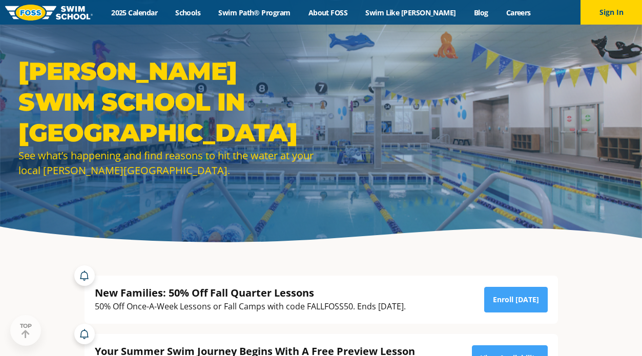 This screenshot has height=356, width=642. What do you see at coordinates (328, 12) in the screenshot?
I see `a: About FOSS` at bounding box center [328, 12].